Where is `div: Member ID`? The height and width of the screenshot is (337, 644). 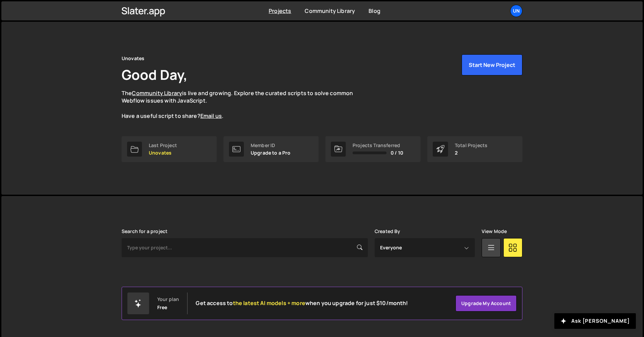 div: Member ID is located at coordinates (270, 145).